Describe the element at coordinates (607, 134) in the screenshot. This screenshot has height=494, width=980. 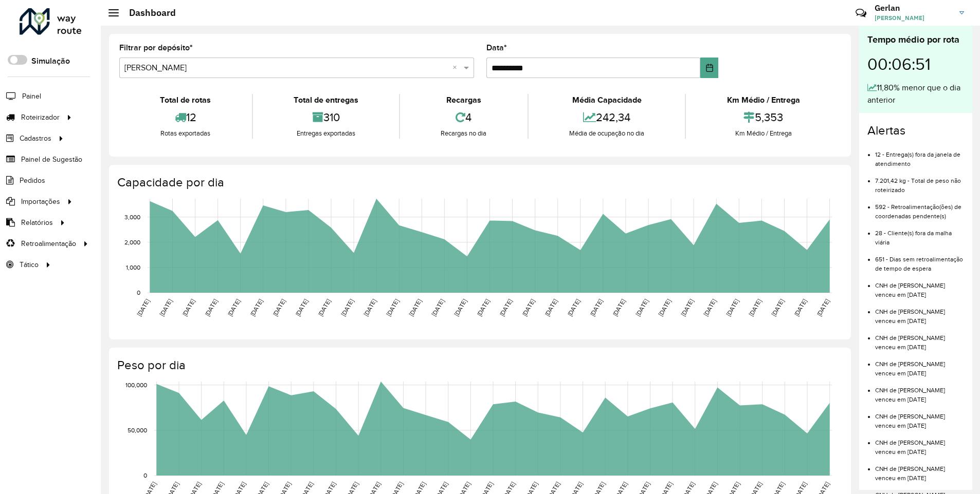
I see `div: Média de ocupação no dia` at that location.